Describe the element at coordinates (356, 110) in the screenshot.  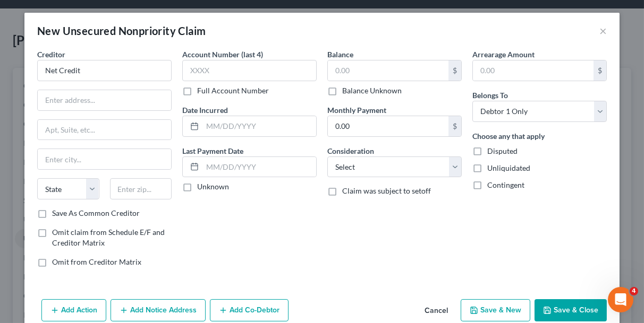
I see `label: Monthly Payment` at that location.